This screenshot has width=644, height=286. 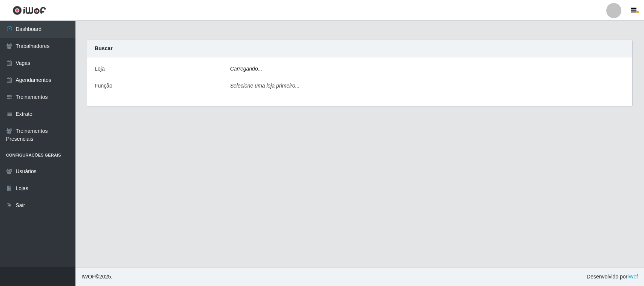 I want to click on img: CoreUI Logo, so click(x=29, y=10).